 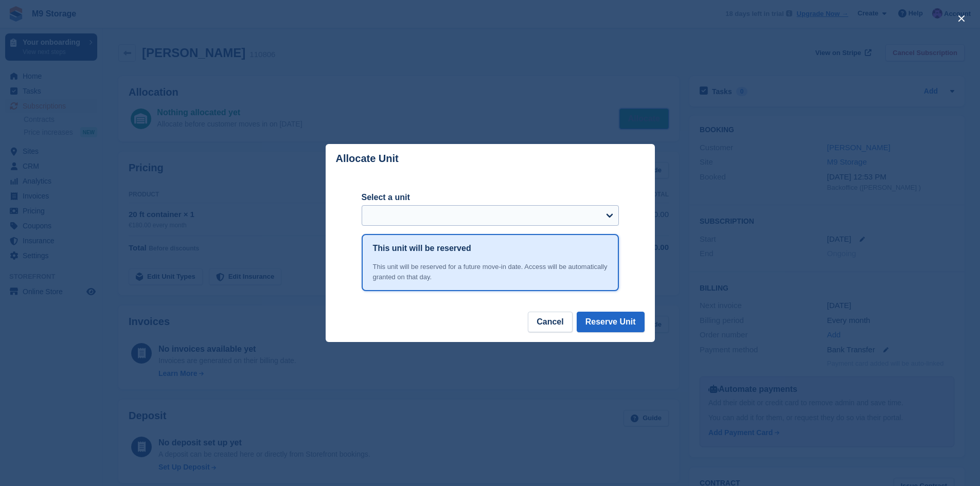 I want to click on h1: This unit will be reserved, so click(x=422, y=248).